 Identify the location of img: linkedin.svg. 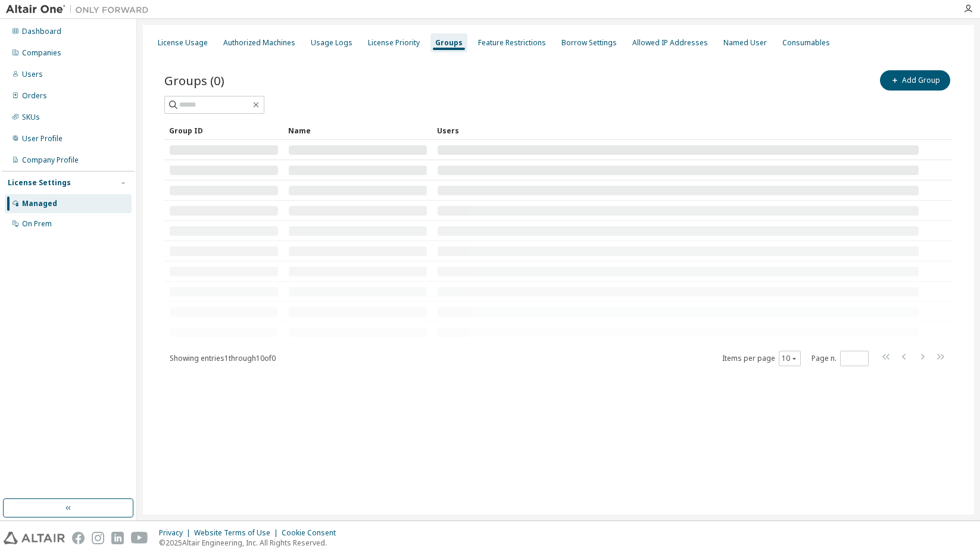
(117, 537).